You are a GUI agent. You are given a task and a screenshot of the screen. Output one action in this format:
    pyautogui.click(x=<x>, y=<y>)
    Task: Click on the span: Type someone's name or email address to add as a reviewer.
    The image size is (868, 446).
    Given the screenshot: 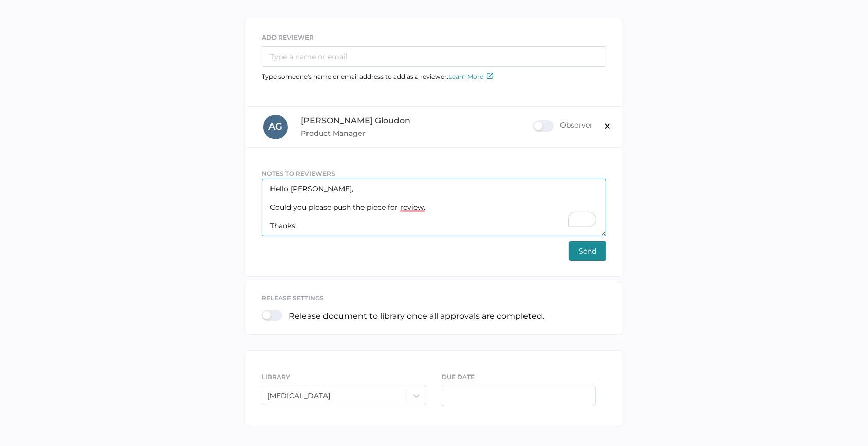 What is the action you would take?
    pyautogui.click(x=377, y=77)
    